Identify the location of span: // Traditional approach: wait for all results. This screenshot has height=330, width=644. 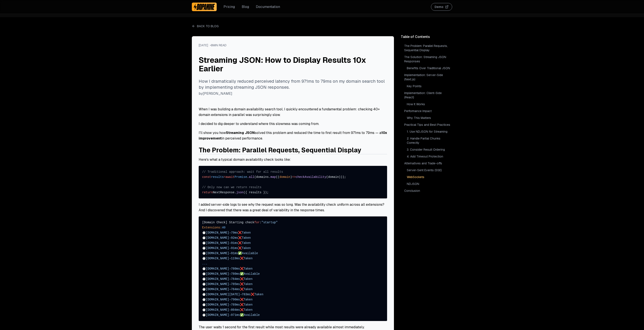
(243, 172).